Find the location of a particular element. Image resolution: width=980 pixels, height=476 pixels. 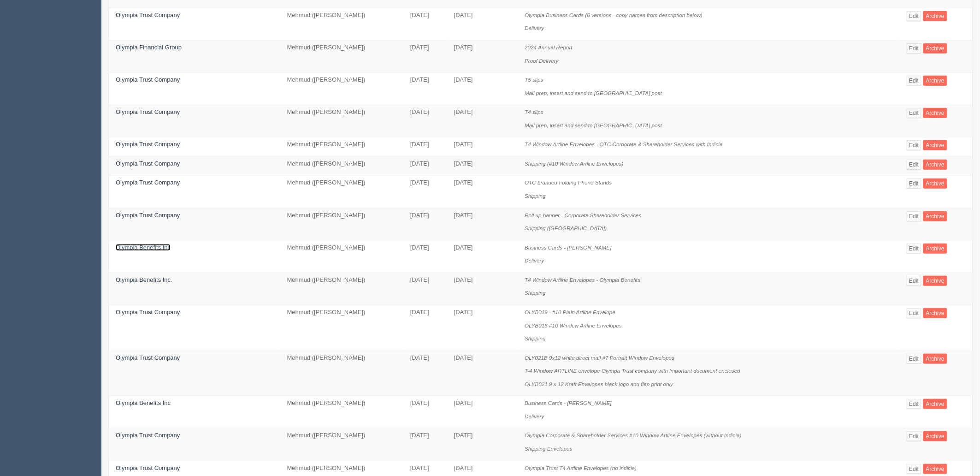

i: OLYB018 #10 Window Artline Envelopes is located at coordinates (573, 325).